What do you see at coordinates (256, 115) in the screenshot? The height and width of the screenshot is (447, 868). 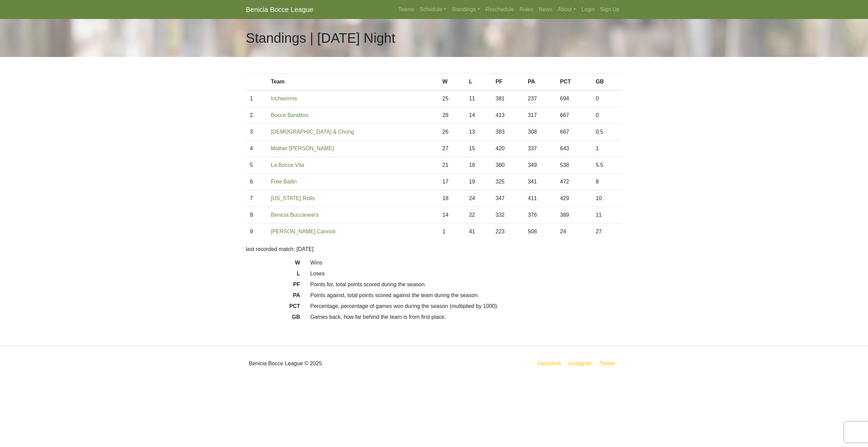 I see `td: 2` at bounding box center [256, 115].